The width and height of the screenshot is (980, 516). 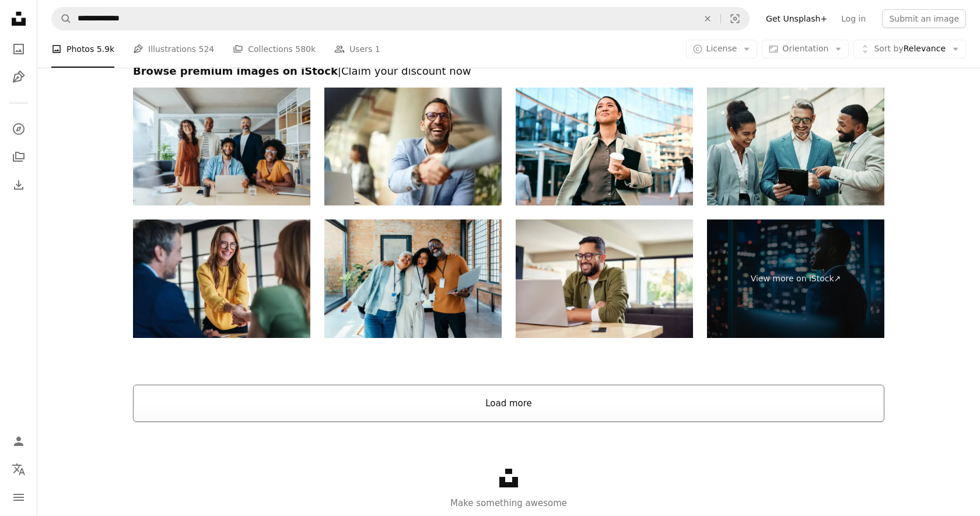 What do you see at coordinates (924, 19) in the screenshot?
I see `button: Submit an image` at bounding box center [924, 19].